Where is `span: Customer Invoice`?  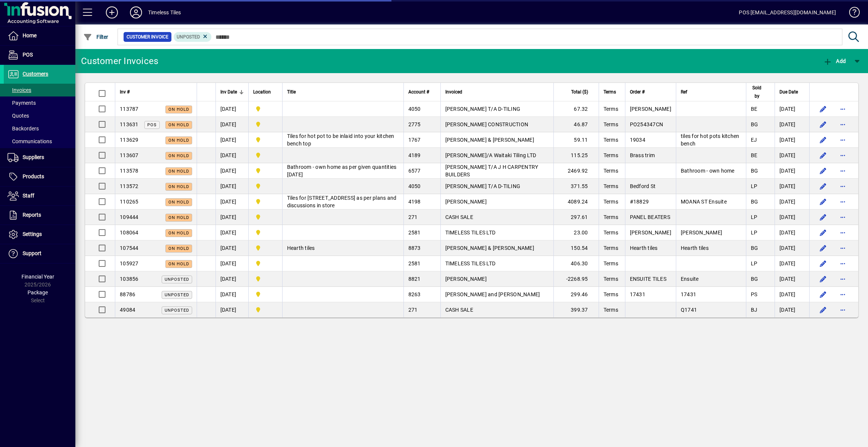
span: Customer Invoice is located at coordinates (147, 37).